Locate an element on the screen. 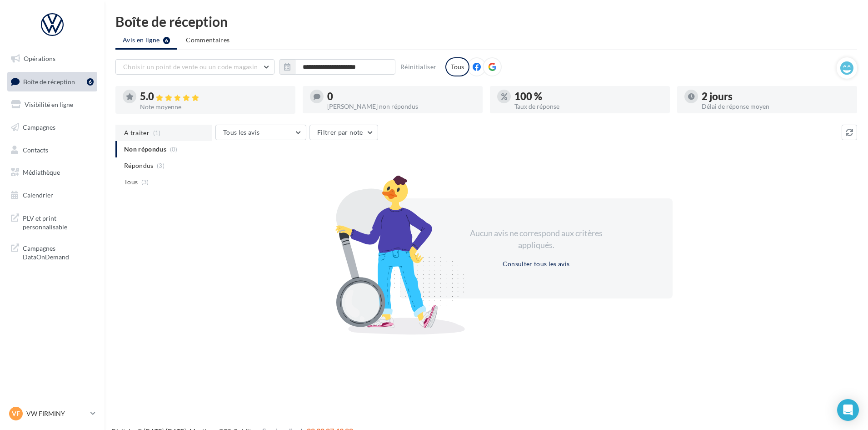  a: Campagnes is located at coordinates (53, 128).